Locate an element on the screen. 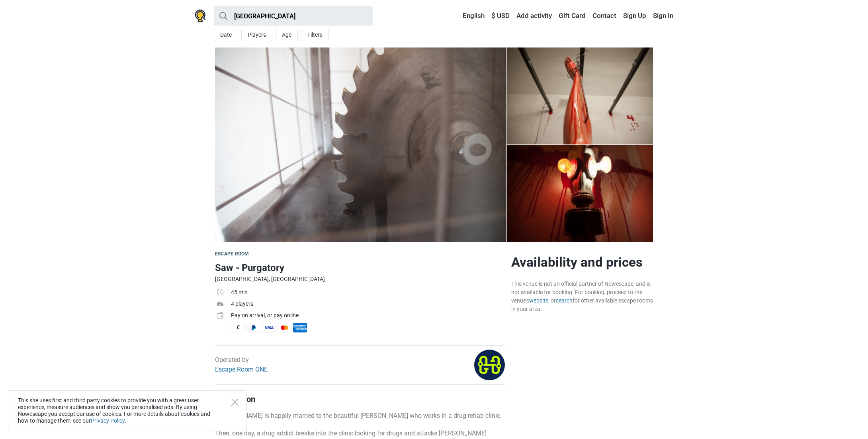 Image resolution: width=868 pixels, height=439 pixels. a: website is located at coordinates (539, 300).